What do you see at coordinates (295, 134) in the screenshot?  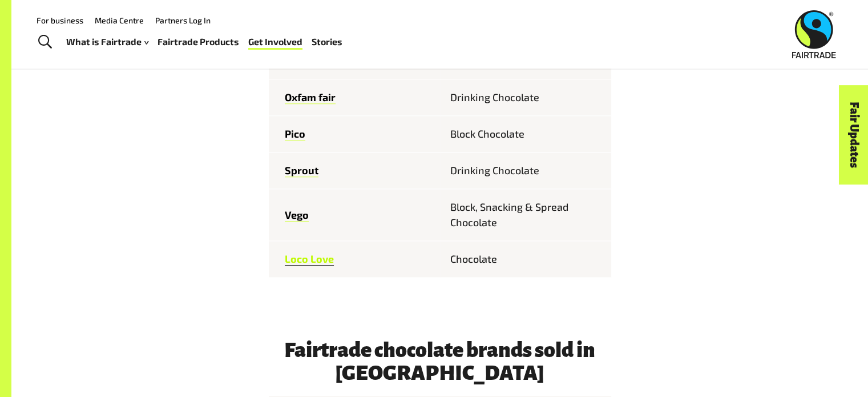 I see `a: Pico` at bounding box center [295, 134].